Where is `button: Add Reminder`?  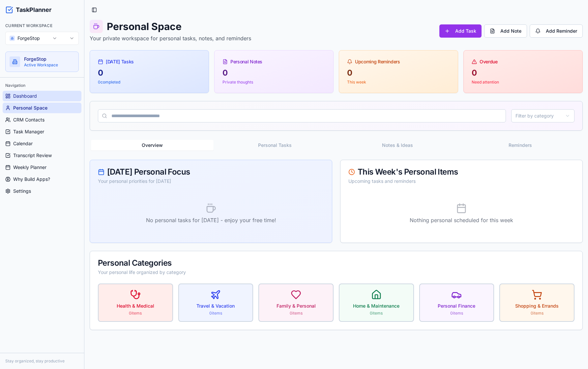 button: Add Reminder is located at coordinates (556, 31).